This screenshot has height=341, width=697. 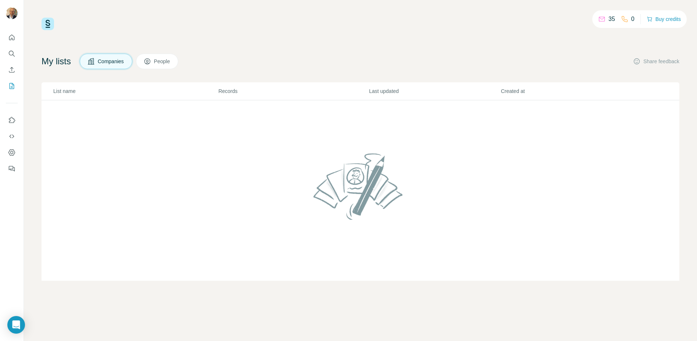 I want to click on p: 0, so click(x=633, y=19).